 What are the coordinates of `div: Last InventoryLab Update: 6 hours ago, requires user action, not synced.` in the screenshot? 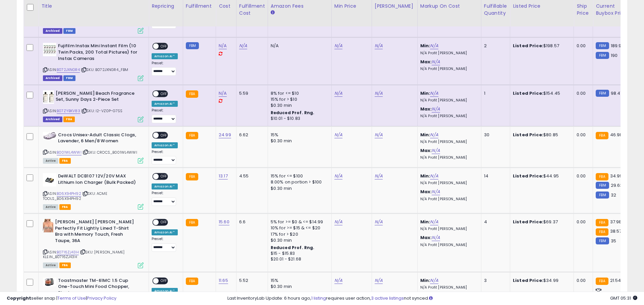 It's located at (432, 298).